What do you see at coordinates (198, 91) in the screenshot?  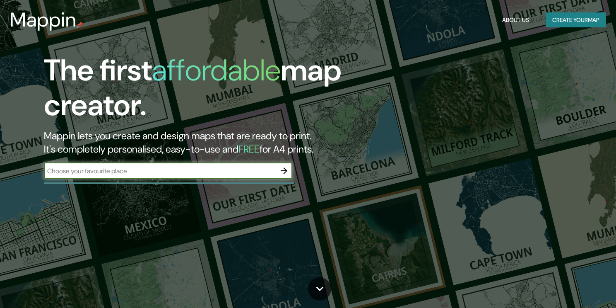 I see `h1: The first map creator.` at bounding box center [198, 91].